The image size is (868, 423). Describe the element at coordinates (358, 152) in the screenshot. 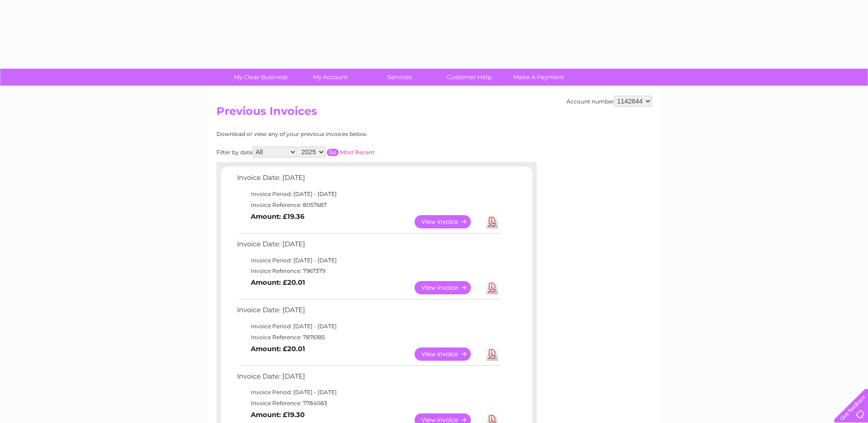

I see `a: Most Recent` at that location.